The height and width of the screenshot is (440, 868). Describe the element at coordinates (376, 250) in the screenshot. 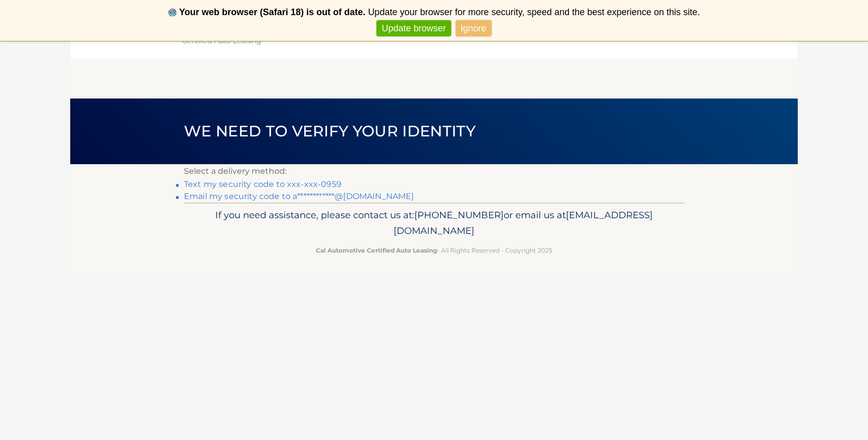

I see `strong: Cal Automotive Certified Auto Leasing` at that location.